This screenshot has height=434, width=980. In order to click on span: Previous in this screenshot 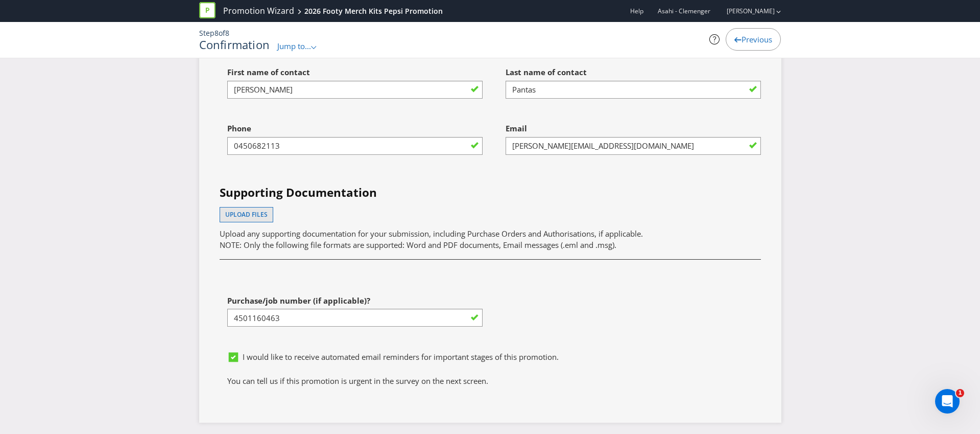, I will do `click(757, 39)`.